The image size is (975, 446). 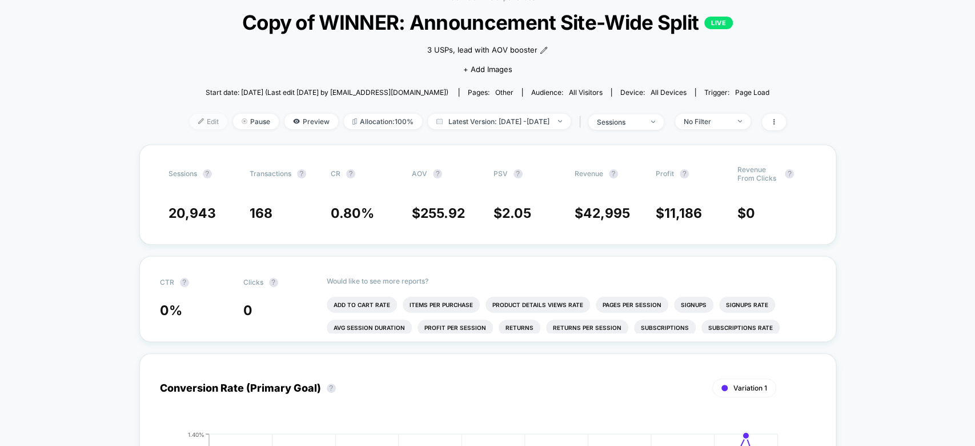 What do you see at coordinates (747, 305) in the screenshot?
I see `li: Signups Rate` at bounding box center [747, 305].